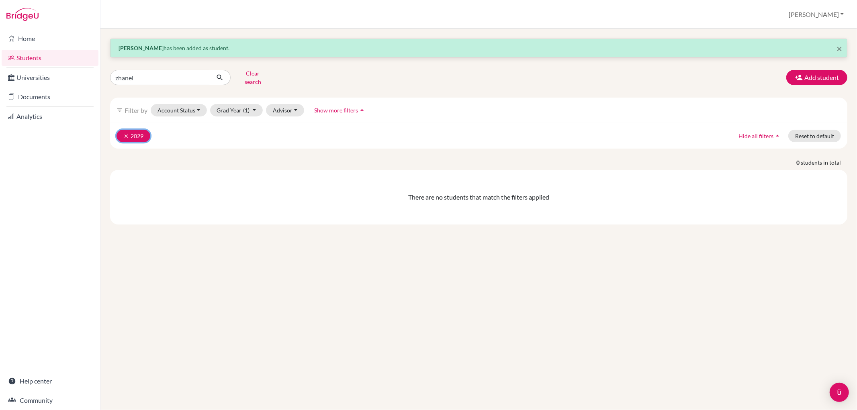 This screenshot has height=410, width=857. Describe the element at coordinates (50, 381) in the screenshot. I see `a: Help center` at that location.